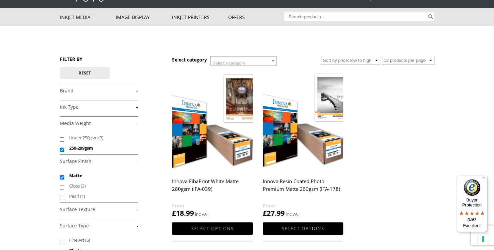 The height and width of the screenshot is (250, 494). I want to click on button: Trusted Shops TrustmarkBuyer Protection4.97Excellent, so click(472, 204).